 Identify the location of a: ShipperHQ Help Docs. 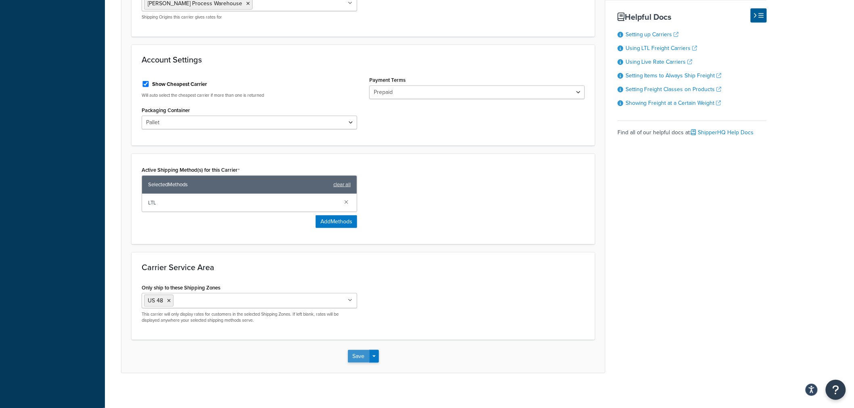
(722, 132).